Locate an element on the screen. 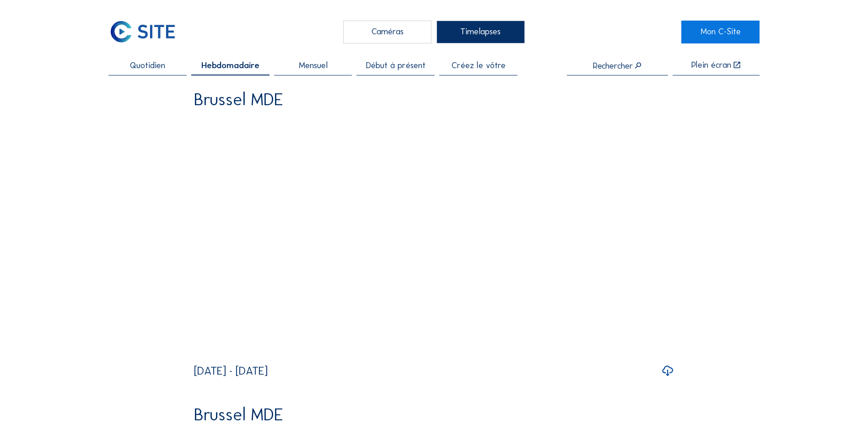  span: Début à présent is located at coordinates (396, 66).